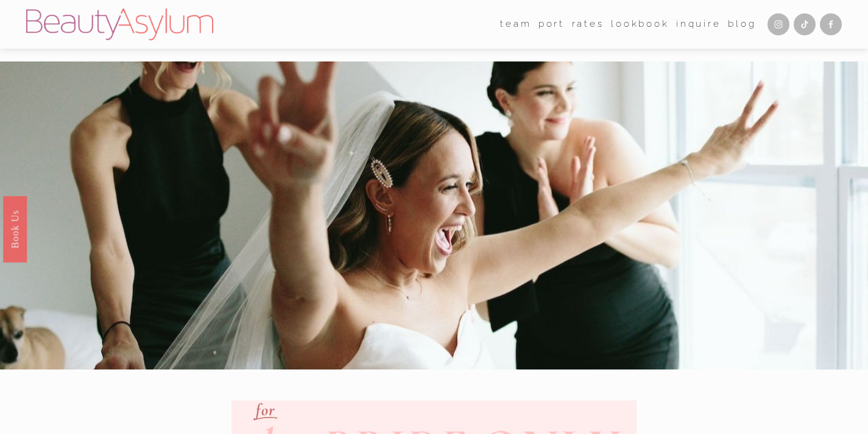 Image resolution: width=868 pixels, height=434 pixels. What do you see at coordinates (804, 25) in the screenshot?
I see `a: TikTok` at bounding box center [804, 25].